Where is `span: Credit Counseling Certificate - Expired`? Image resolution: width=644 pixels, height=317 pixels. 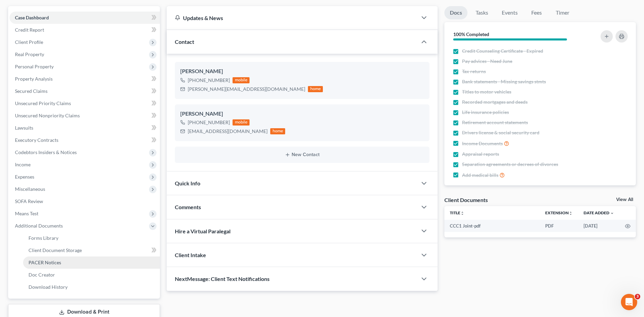 span: Credit Counseling Certificate - Expired is located at coordinates (503, 51).